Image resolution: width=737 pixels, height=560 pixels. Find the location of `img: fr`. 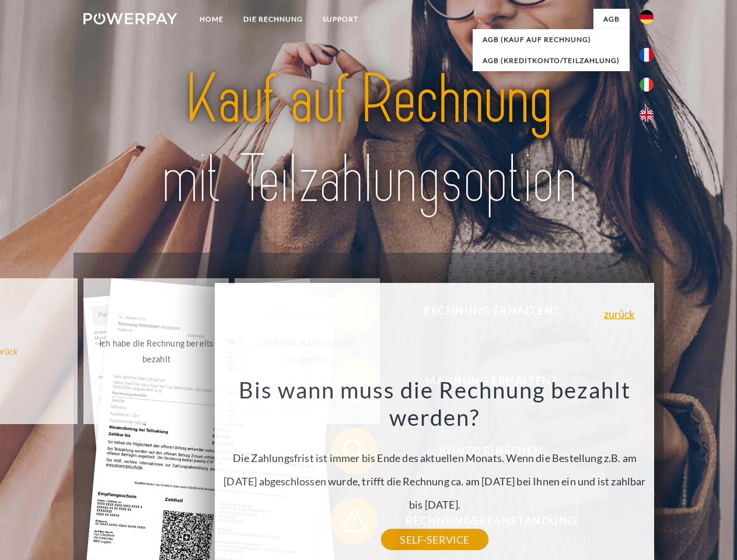

img: fr is located at coordinates (647, 55).